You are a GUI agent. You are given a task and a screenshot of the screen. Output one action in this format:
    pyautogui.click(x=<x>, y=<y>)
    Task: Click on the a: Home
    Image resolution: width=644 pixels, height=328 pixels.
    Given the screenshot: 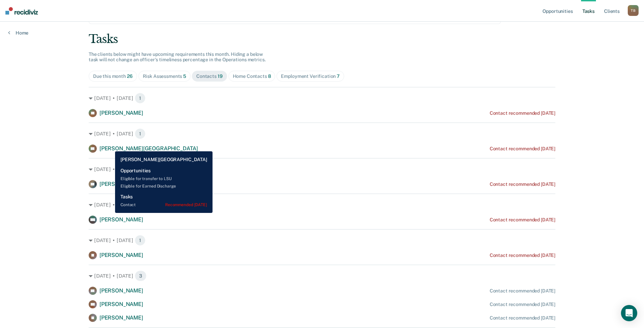 What is the action you would take?
    pyautogui.click(x=19, y=33)
    